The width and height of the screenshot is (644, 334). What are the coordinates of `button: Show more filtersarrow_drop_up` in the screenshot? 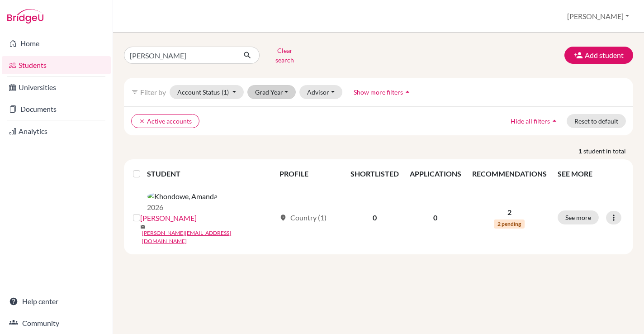 It's located at (383, 92).